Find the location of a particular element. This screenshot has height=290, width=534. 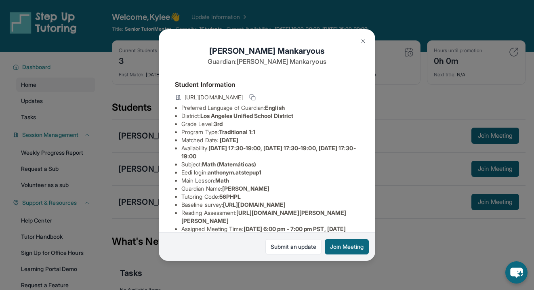

li: Grade Level: is located at coordinates (270, 124).